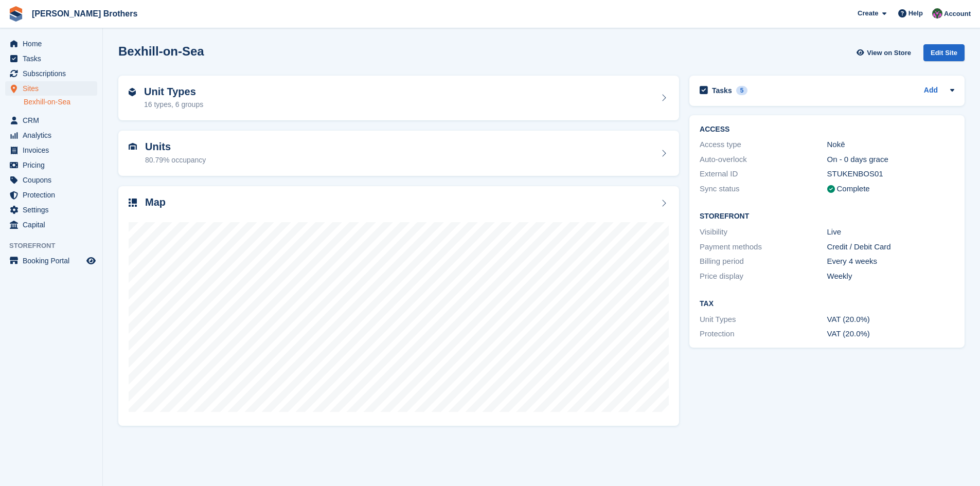 The width and height of the screenshot is (980, 486). Describe the element at coordinates (173, 104) in the screenshot. I see `div: 16 types, 6 groups` at that location.